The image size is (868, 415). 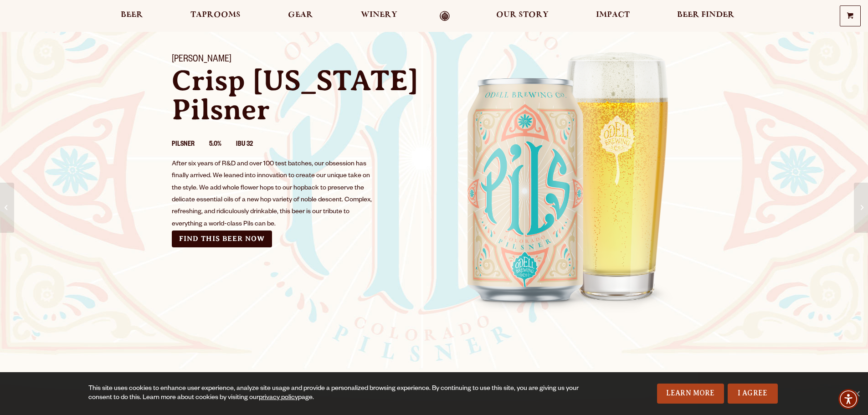 What do you see at coordinates (613, 16) in the screenshot?
I see `a: Impact` at bounding box center [613, 16].